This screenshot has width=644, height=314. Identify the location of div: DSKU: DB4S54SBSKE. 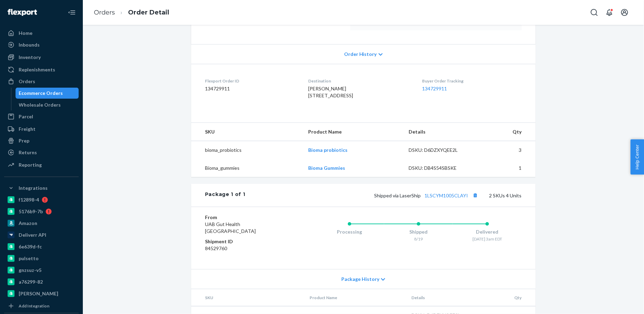
(441, 168).